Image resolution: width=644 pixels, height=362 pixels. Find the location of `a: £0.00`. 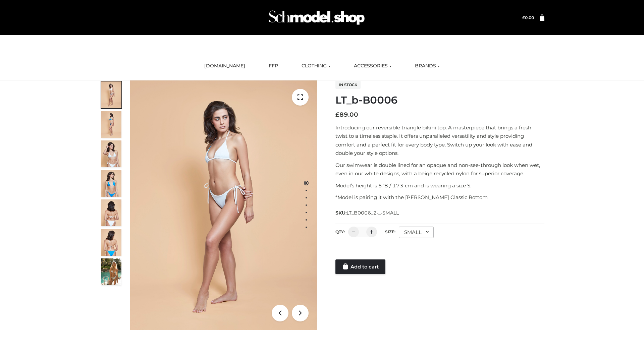

a: £0.00 is located at coordinates (528, 18).